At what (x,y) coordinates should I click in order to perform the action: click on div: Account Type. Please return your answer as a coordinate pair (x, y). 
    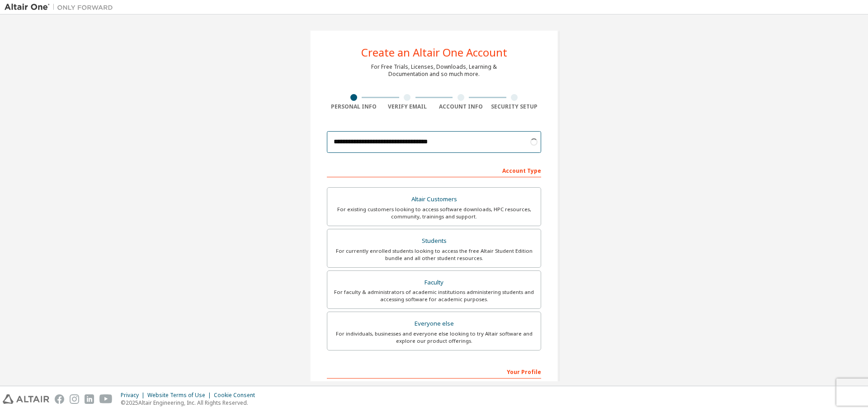
    Looking at the image, I should click on (434, 170).